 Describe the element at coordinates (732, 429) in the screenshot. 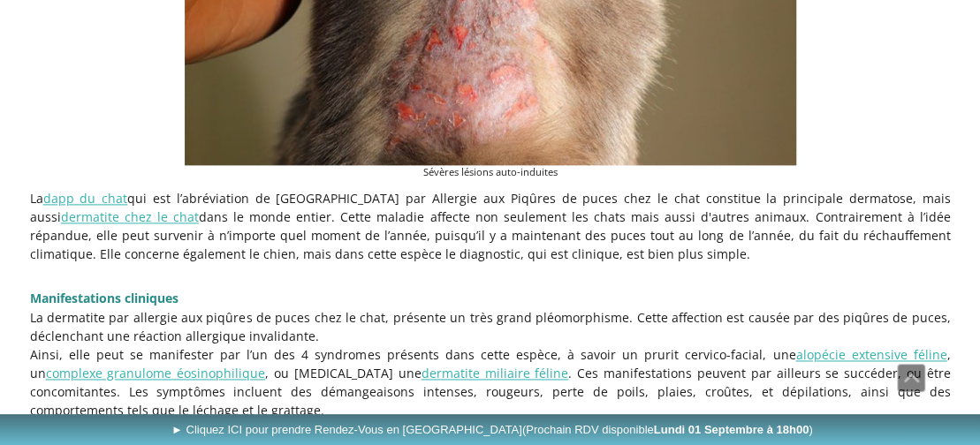

I see `b: Lundi 01 Septembre à 18h00` at that location.